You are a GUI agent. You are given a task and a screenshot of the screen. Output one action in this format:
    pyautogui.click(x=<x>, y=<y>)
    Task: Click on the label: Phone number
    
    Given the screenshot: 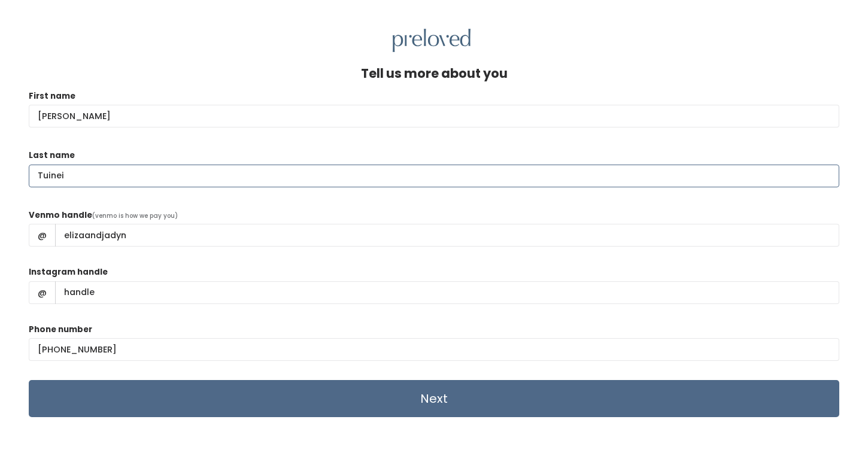 What is the action you would take?
    pyautogui.click(x=61, y=330)
    